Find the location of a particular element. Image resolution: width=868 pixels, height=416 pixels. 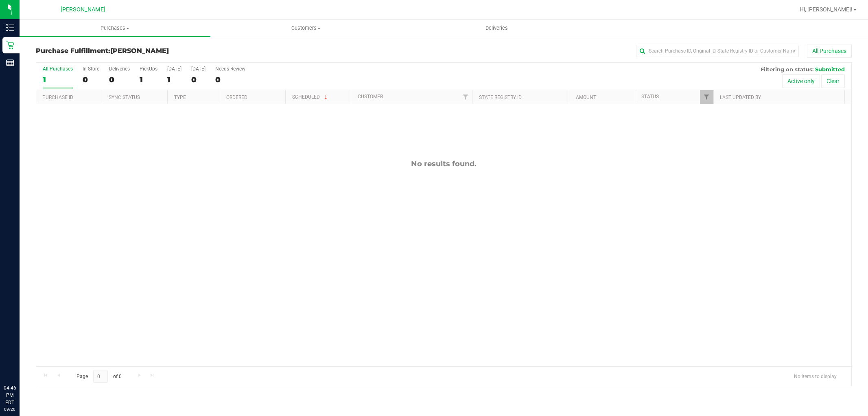

span: Filtering on status: is located at coordinates (787, 70).